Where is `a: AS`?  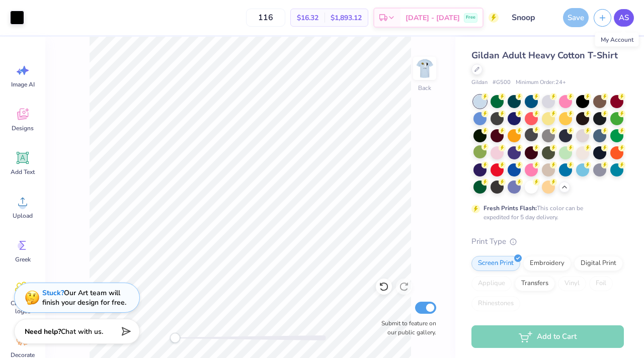
a: AS is located at coordinates (624, 18).